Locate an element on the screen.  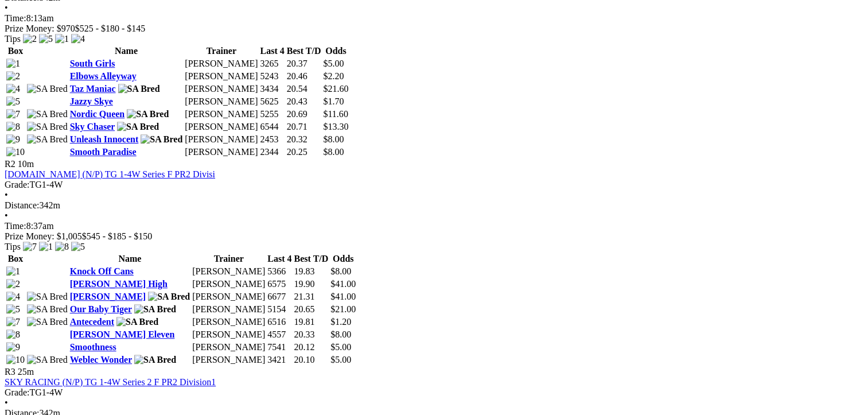
span: Time: is located at coordinates (16, 226).